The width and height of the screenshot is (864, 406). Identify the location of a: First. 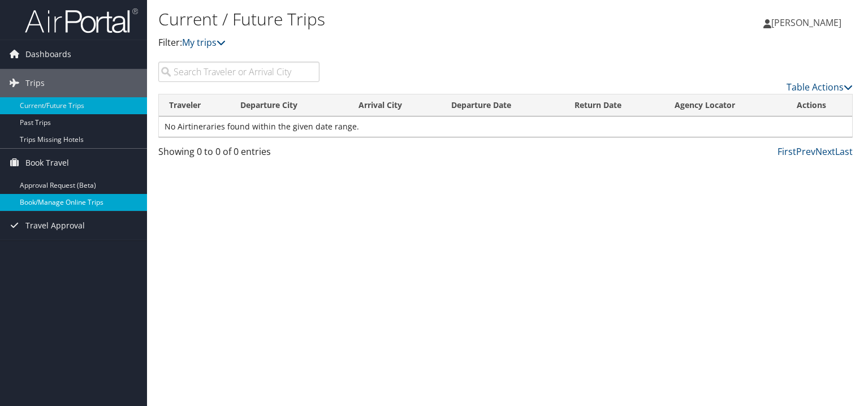
(787, 152).